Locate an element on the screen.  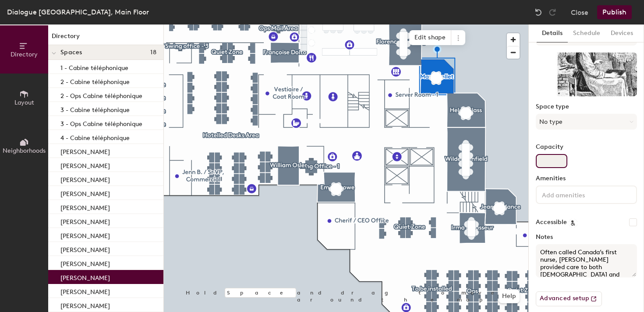
button: Schedule is located at coordinates (587, 33).